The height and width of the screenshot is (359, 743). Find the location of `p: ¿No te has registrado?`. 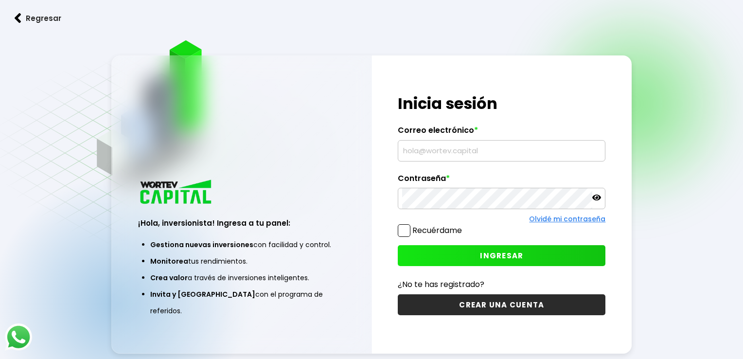

p: ¿No te has registrado? is located at coordinates (501, 284).